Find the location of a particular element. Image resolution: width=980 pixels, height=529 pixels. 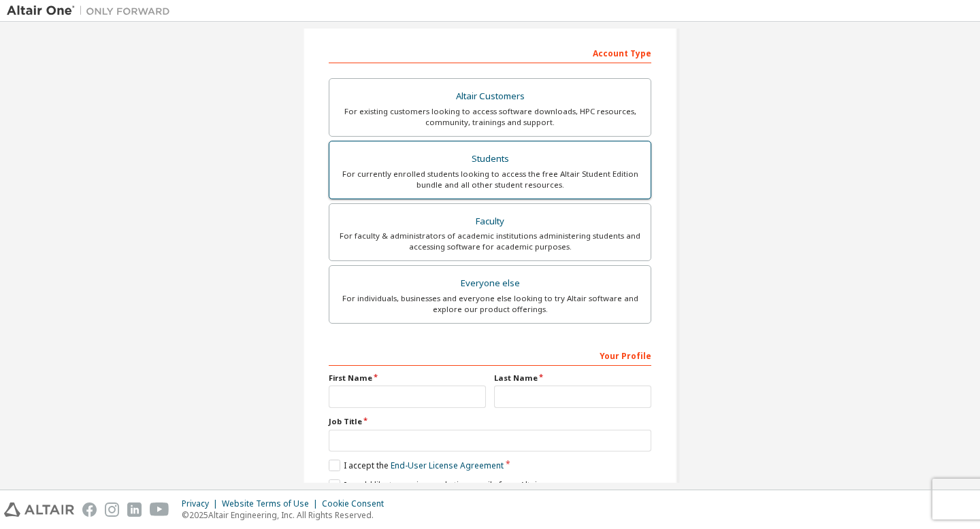

a: End-User License Agreement is located at coordinates (447, 465).